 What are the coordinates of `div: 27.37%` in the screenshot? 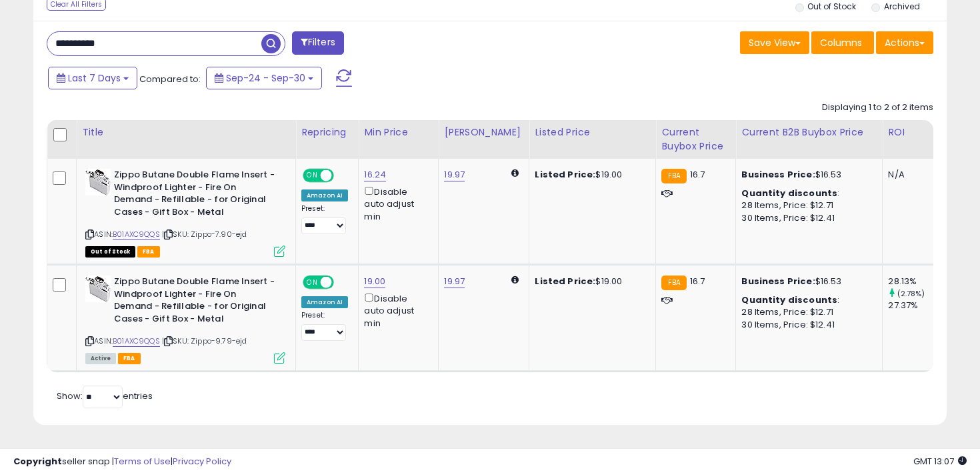 It's located at (915, 306).